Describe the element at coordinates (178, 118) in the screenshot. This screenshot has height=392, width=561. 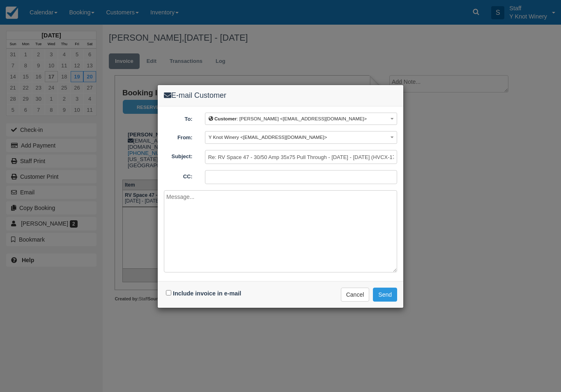
I see `label: To:` at that location.